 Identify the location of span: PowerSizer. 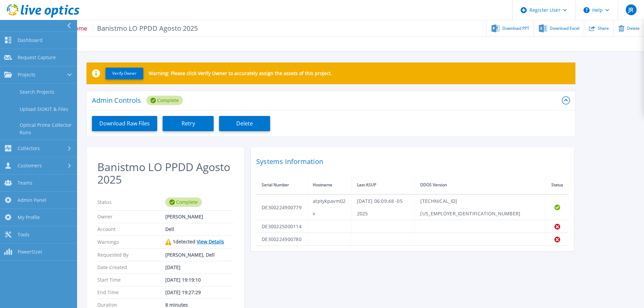
(30, 252).